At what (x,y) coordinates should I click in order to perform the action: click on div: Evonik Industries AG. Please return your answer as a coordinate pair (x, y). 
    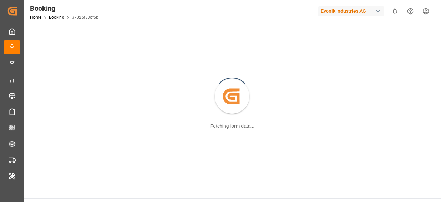
    Looking at the image, I should click on (352, 11).